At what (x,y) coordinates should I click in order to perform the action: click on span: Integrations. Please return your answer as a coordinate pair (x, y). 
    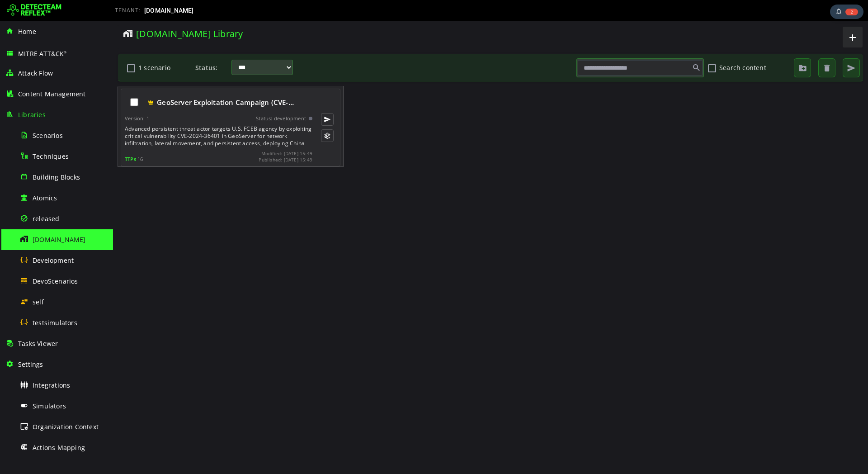
    Looking at the image, I should click on (51, 385).